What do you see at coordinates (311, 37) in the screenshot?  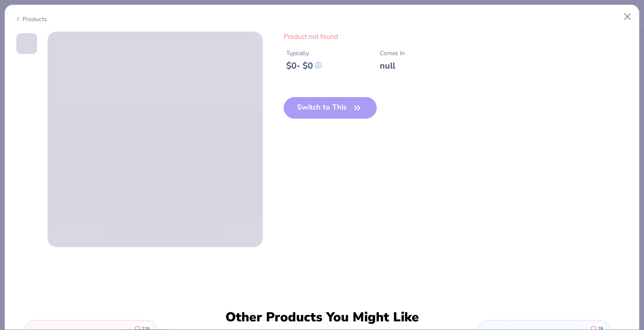 I see `span: Product not found` at bounding box center [311, 37].